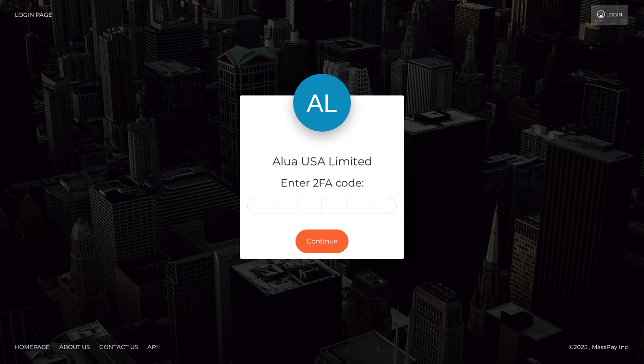 The image size is (644, 364). I want to click on img: Alua USA Limited, so click(322, 103).